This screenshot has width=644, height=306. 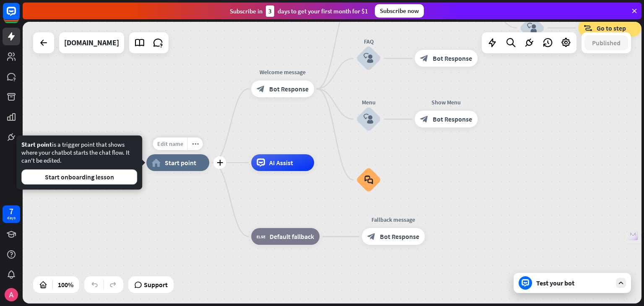 I want to click on span: Edit name, so click(x=170, y=144).